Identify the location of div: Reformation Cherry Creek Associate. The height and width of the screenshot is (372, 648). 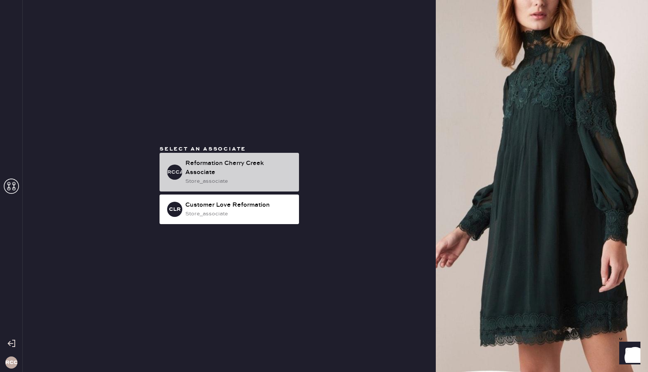
(239, 168).